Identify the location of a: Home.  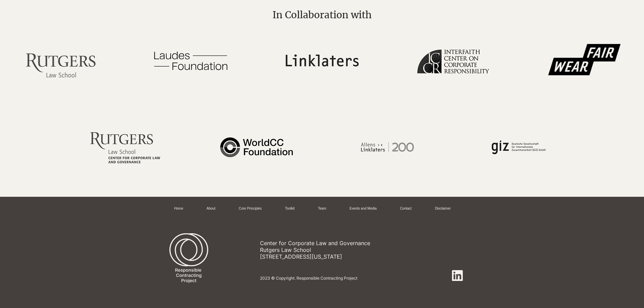
(179, 209).